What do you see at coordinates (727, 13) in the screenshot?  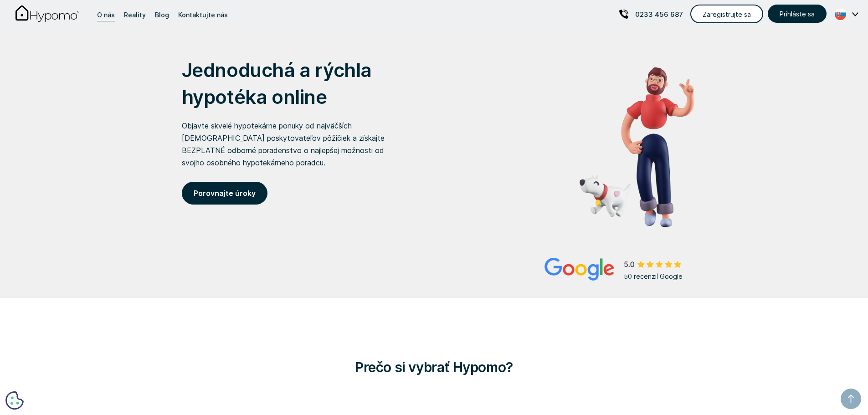 I see `a: Zaregistrujte sa` at bounding box center [727, 13].